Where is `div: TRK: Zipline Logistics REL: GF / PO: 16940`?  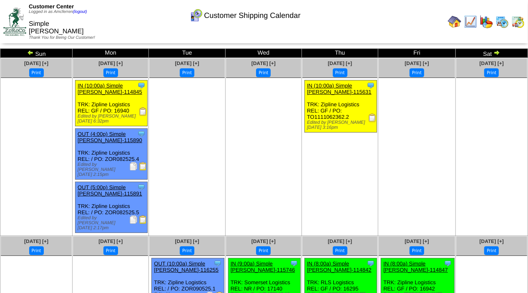 div: TRK: Zipline Logistics REL: GF / PO: 16940 is located at coordinates (111, 103).